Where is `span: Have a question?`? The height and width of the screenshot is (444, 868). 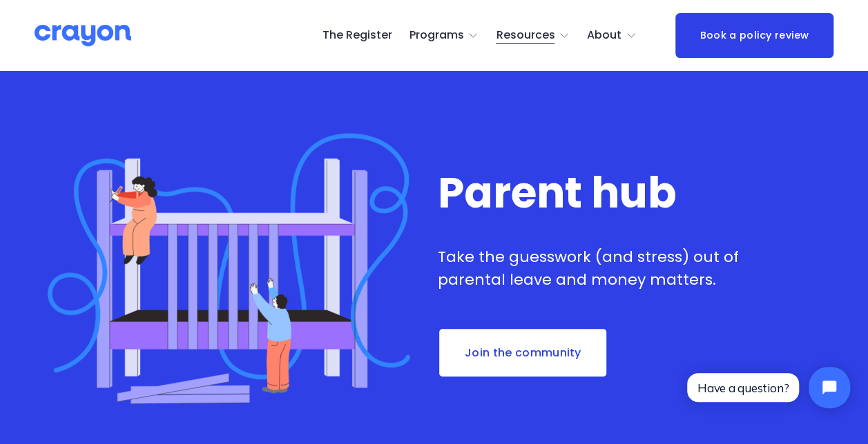 span: Have a question? is located at coordinates (67, 33).